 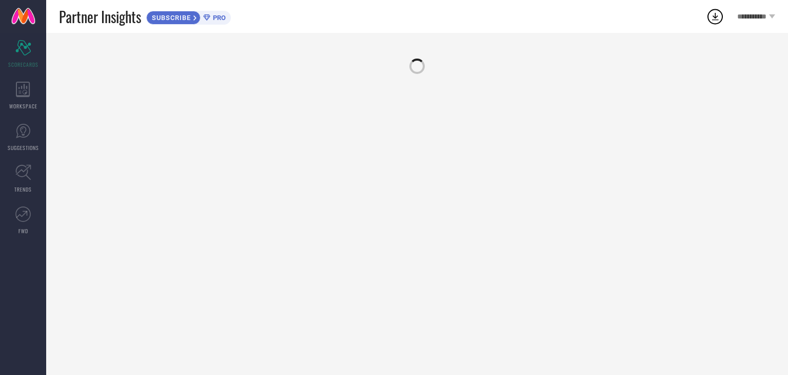 What do you see at coordinates (716, 16) in the screenshot?
I see `div: Open download list` at bounding box center [716, 16].